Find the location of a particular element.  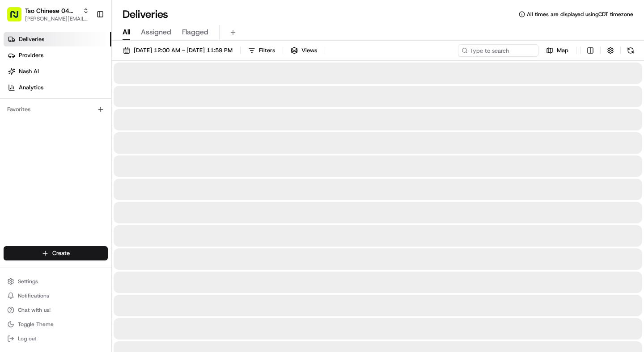

span: Notifications is located at coordinates (33, 296).